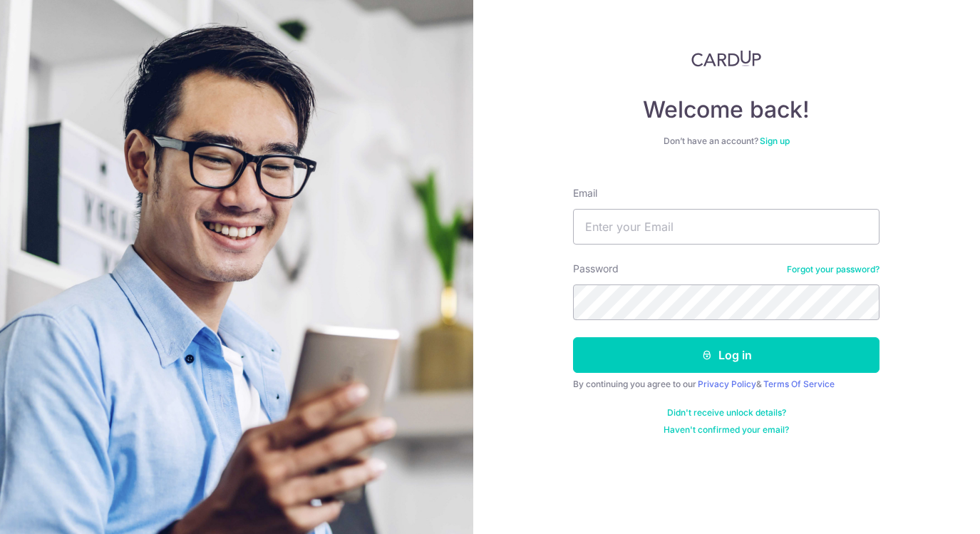 The width and height of the screenshot is (980, 534). Describe the element at coordinates (726, 59) in the screenshot. I see `img: CardUp Logo` at that location.